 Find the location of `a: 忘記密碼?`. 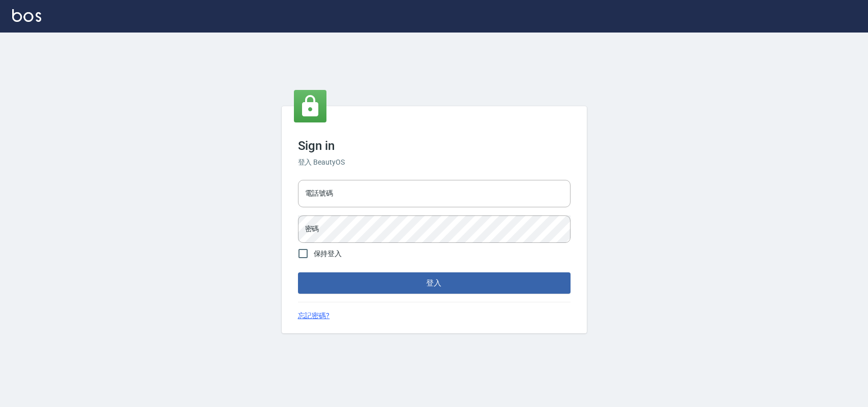

a: 忘記密碼? is located at coordinates (313, 316).